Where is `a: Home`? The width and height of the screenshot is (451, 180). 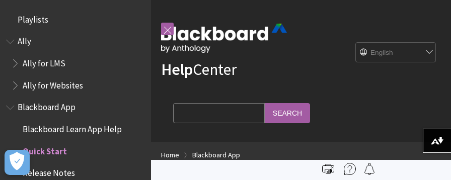 a: Home is located at coordinates (170, 155).